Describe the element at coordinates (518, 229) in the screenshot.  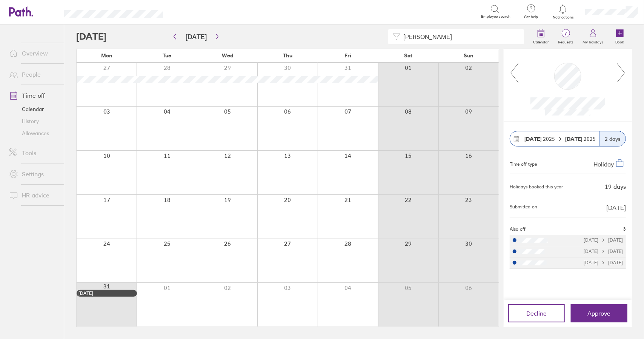
I see `span: Also off` at that location.